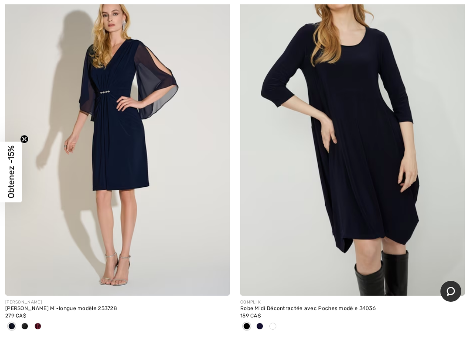 This screenshot has height=344, width=470. What do you see at coordinates (353, 302) in the screenshot?
I see `div: COMPLI K` at bounding box center [353, 302].